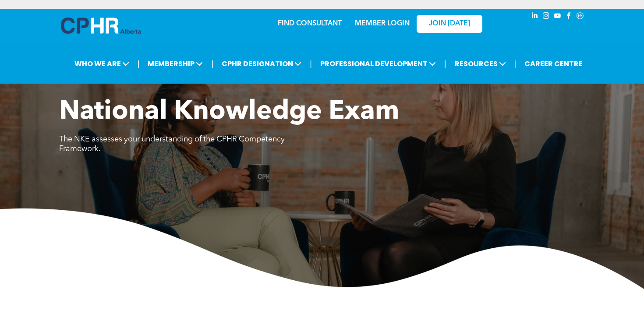  I want to click on a: facebook, so click(569, 17).